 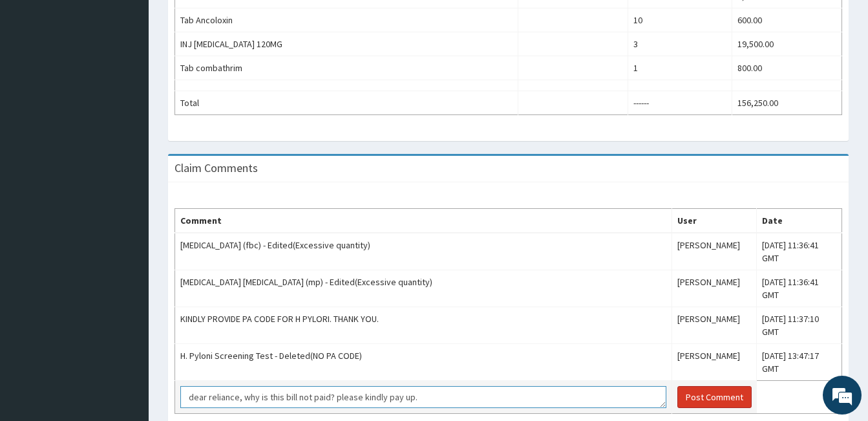 I want to click on td: H. Pyloni Screening Test - Deleted(NO PA CODE), so click(x=424, y=362).